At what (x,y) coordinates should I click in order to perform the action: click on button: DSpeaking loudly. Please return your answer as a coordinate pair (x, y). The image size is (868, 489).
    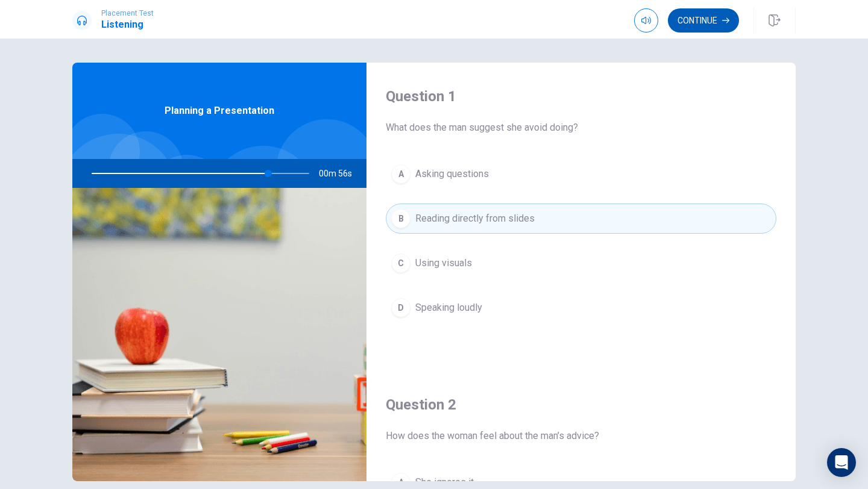
    Looking at the image, I should click on (581, 308).